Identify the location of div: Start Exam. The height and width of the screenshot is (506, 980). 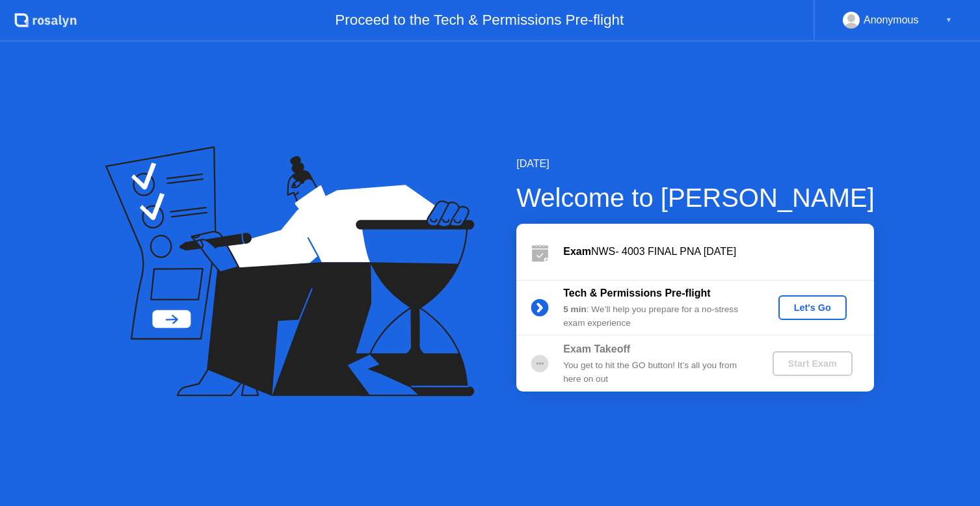
(813, 364).